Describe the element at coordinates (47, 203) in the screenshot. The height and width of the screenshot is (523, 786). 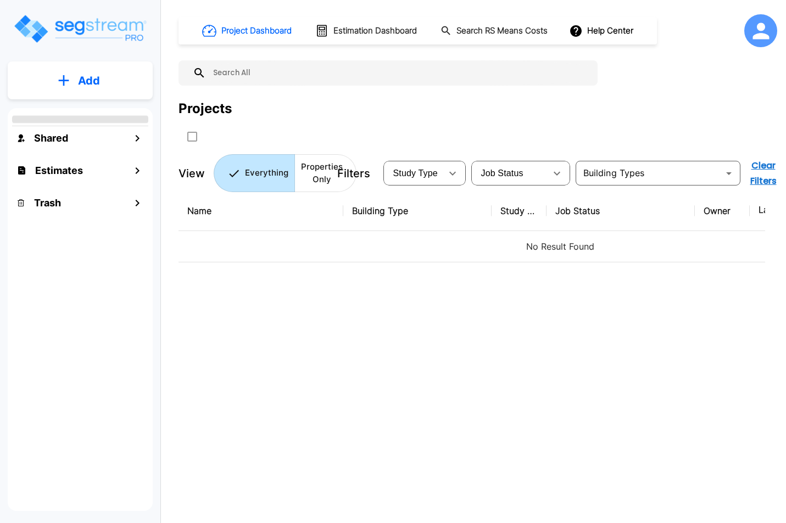
I see `h1: Trash` at that location.